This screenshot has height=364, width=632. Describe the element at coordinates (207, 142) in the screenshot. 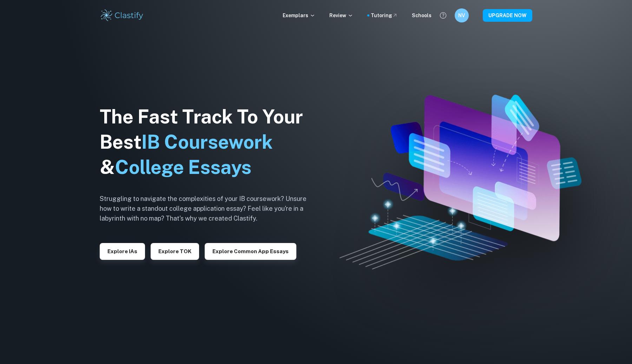

I see `span: IB Coursework` at that location.